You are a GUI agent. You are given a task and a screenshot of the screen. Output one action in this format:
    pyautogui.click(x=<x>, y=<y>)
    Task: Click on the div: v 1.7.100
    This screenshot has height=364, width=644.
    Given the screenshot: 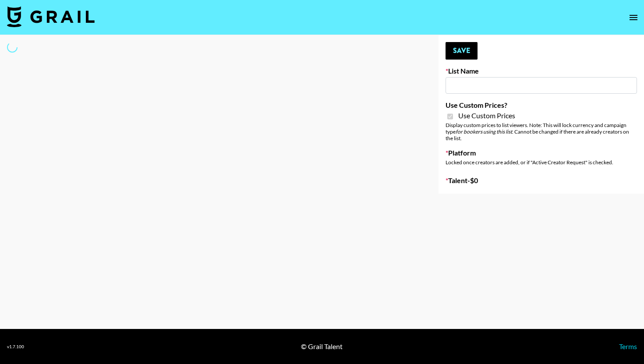 What is the action you would take?
    pyautogui.click(x=16, y=347)
    